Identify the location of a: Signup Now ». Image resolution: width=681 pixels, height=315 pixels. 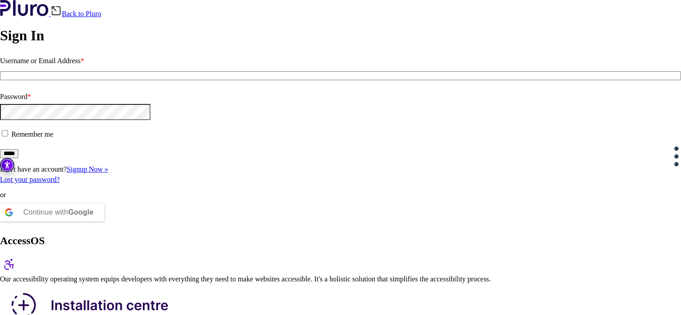
(87, 169).